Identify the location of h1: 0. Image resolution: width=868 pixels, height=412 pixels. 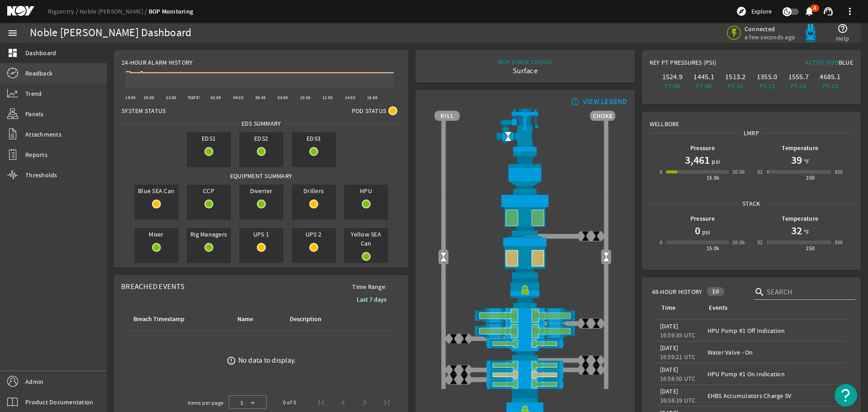
(698, 230).